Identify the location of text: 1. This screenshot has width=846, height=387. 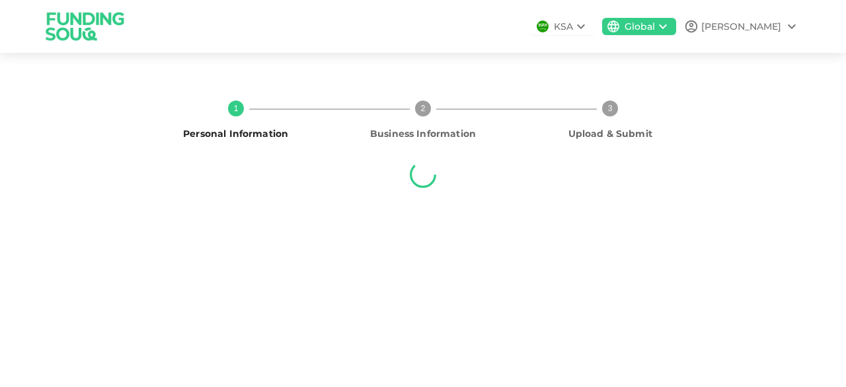
(235, 108).